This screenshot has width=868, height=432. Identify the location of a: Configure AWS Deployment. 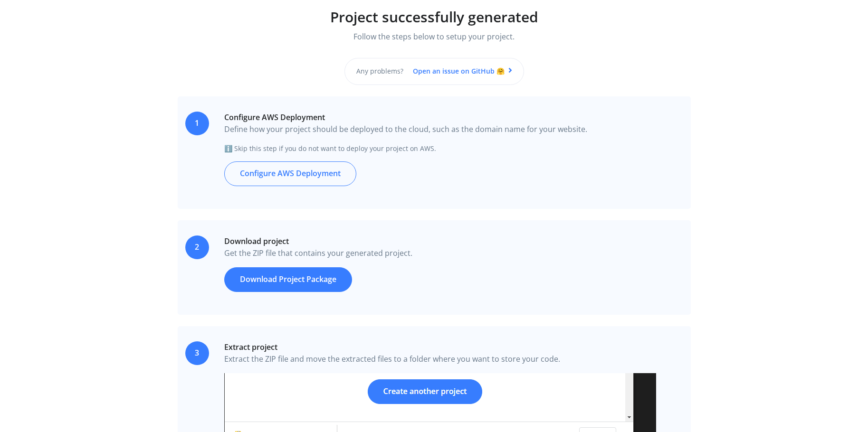
(290, 174).